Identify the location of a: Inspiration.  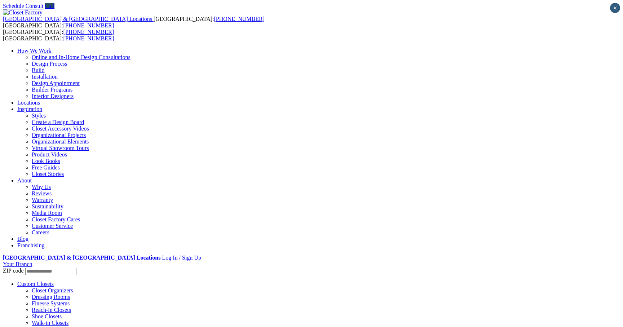
(30, 109).